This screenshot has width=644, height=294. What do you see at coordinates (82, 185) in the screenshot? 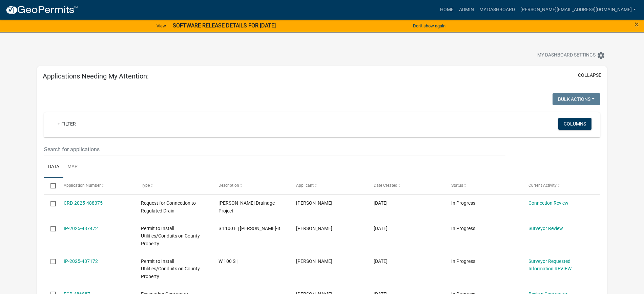
I see `span: Application Number` at bounding box center [82, 185].